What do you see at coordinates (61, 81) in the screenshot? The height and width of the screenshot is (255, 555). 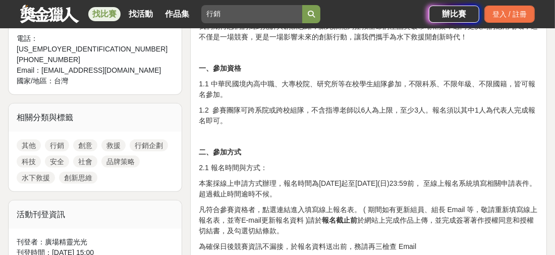 I see `span: 台灣` at bounding box center [61, 81].